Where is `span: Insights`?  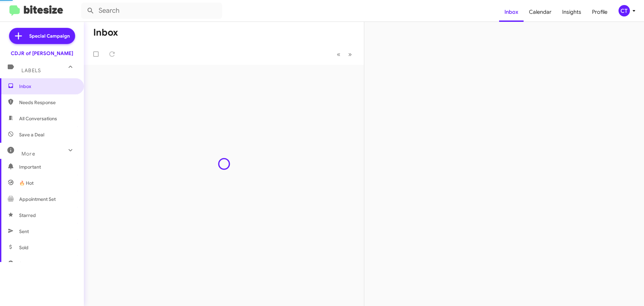
span: Insights is located at coordinates (571, 12).